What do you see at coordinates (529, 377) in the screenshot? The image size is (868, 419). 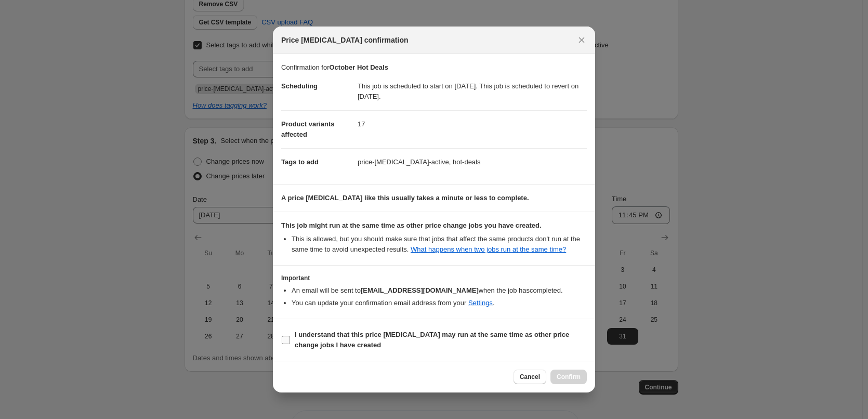 I see `button: Cancel` at bounding box center [529, 377].